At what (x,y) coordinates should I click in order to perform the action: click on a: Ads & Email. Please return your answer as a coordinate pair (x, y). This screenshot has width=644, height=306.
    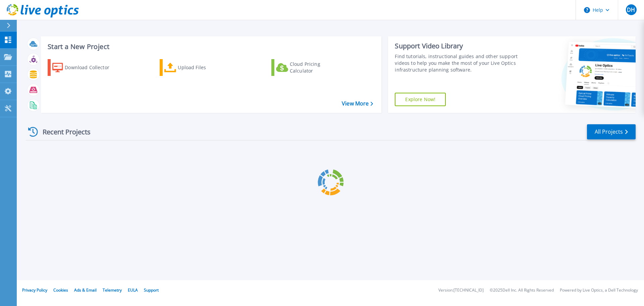
    Looking at the image, I should click on (86, 290).